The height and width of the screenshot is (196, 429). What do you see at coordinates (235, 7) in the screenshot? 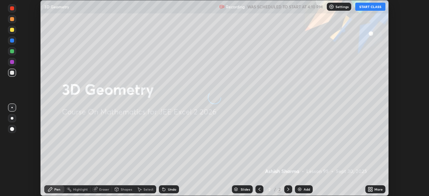
I see `p: Recording` at bounding box center [235, 7].